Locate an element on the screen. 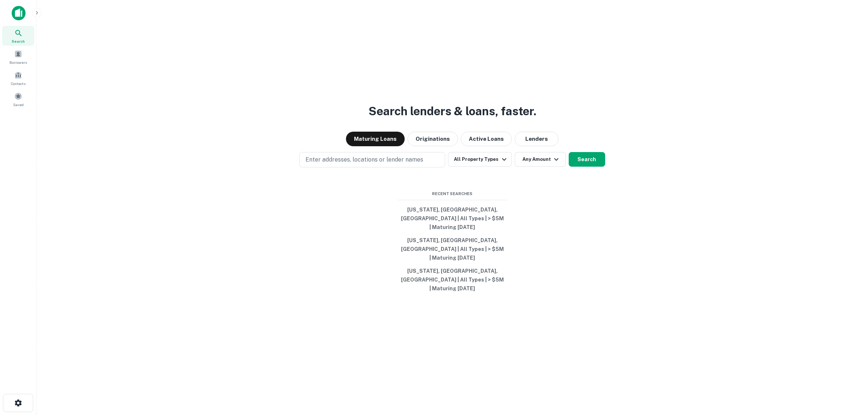 The height and width of the screenshot is (415, 868). button: All Property Types is located at coordinates (480, 160).